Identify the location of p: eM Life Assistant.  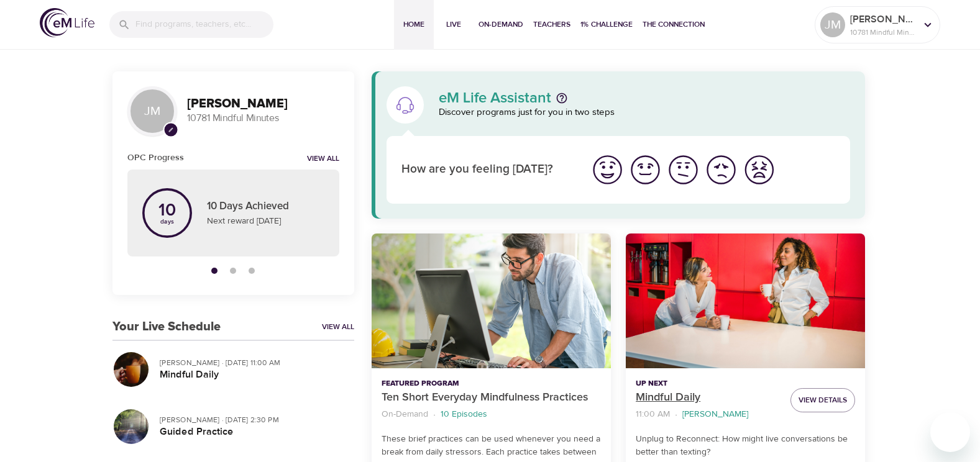
(494, 98).